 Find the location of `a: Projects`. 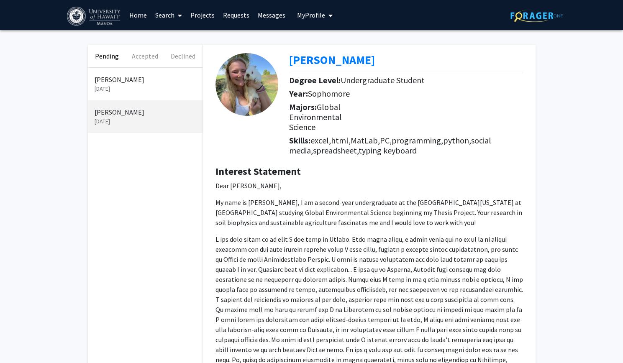

a: Projects is located at coordinates (203, 15).